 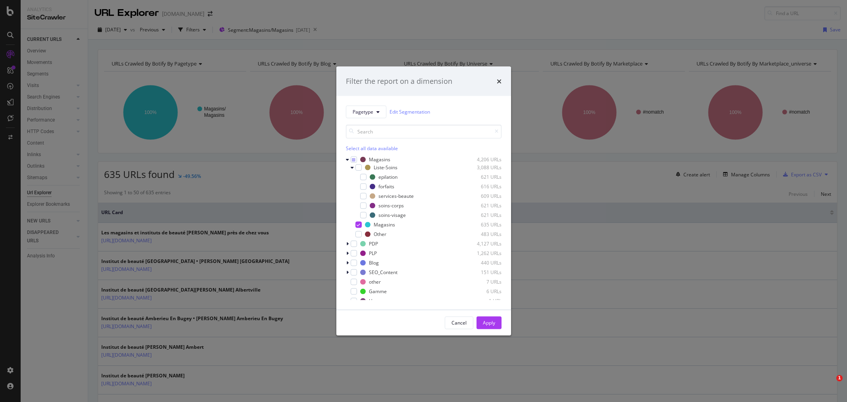 What do you see at coordinates (373, 253) in the screenshot?
I see `div: PLP` at bounding box center [373, 253].